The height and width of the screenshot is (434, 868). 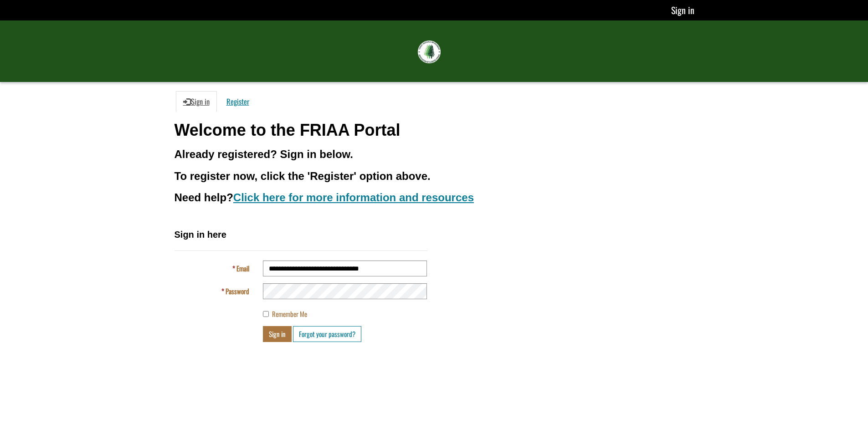 What do you see at coordinates (434, 130) in the screenshot?
I see `h1: Welcome to the FRIAA Portal` at bounding box center [434, 130].